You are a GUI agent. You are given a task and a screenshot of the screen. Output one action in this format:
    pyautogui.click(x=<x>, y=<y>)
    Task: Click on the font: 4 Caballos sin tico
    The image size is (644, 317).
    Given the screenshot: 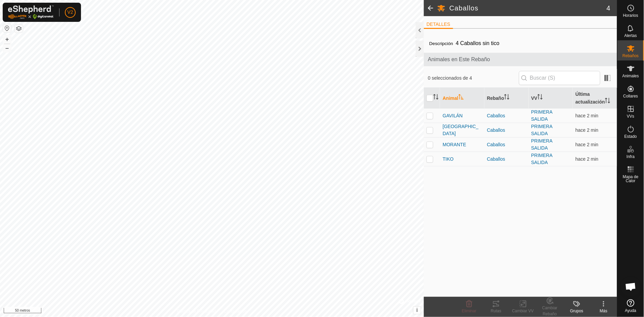 What is the action you would take?
    pyautogui.click(x=477, y=43)
    